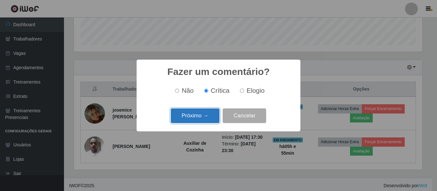 The height and width of the screenshot is (191, 437). What do you see at coordinates (218, 72) in the screenshot?
I see `h2: Fazer um comentário?` at bounding box center [218, 72].